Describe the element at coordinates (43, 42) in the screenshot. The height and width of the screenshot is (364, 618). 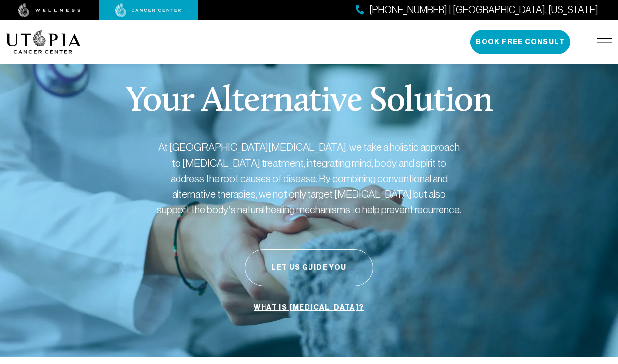
I see `img: logo` at that location.